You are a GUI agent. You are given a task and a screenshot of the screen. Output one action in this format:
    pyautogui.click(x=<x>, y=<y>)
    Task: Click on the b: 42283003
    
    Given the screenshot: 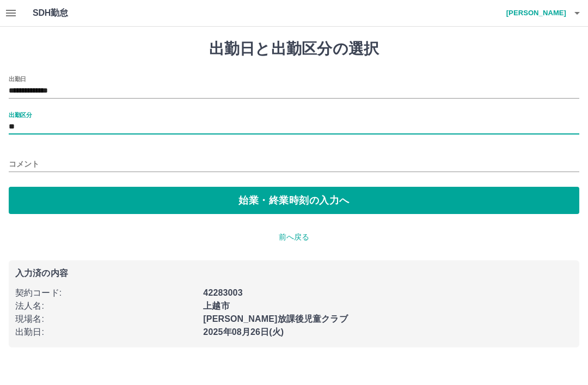 What is the action you would take?
    pyautogui.click(x=222, y=292)
    